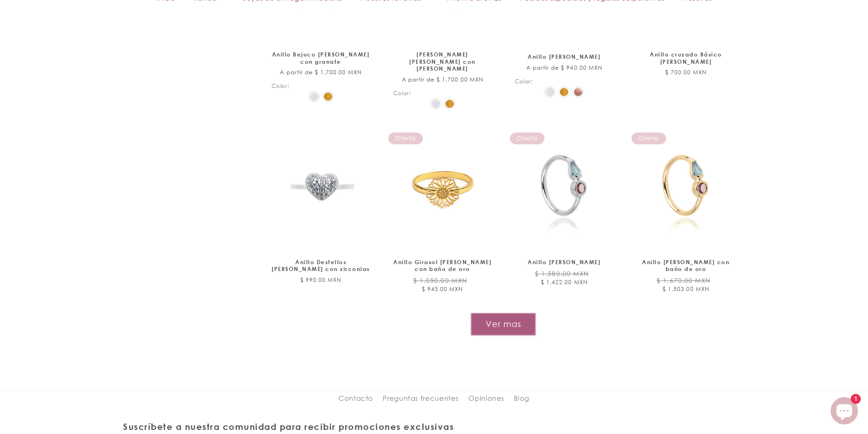 The image size is (868, 434). Describe the element at coordinates (503, 324) in the screenshot. I see `button: Ver mas` at that location.